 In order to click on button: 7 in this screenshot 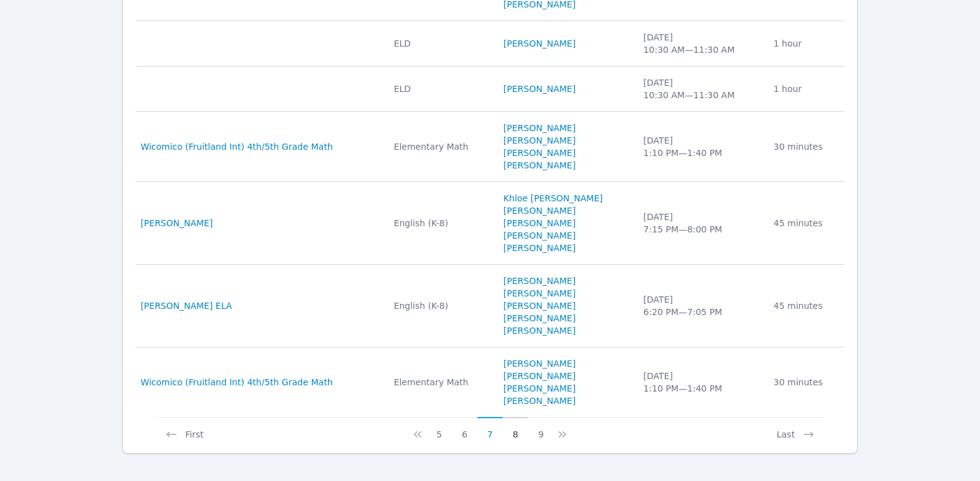, I will do `click(490, 428)`.